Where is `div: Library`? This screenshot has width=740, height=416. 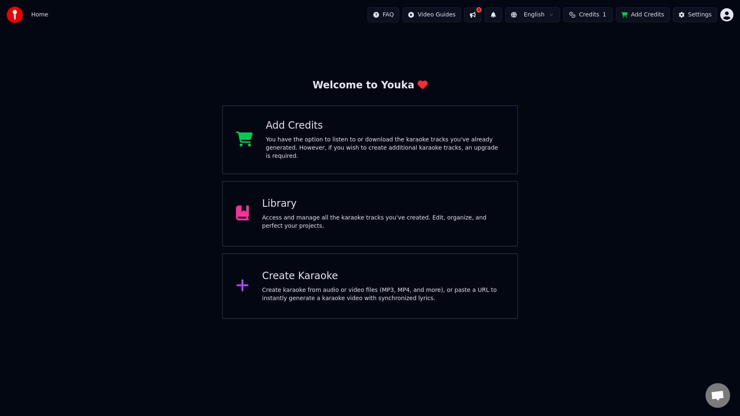
div: Library is located at coordinates (383, 204).